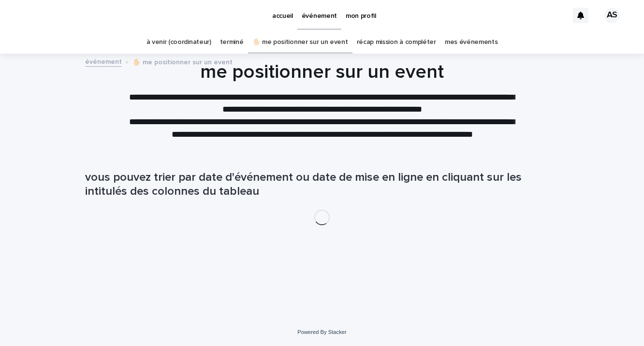  I want to click on h1: vous pouvez trier par date d'événement ou date de mise en ligne en cliquant sur les intitulés des..., so click(322, 184).